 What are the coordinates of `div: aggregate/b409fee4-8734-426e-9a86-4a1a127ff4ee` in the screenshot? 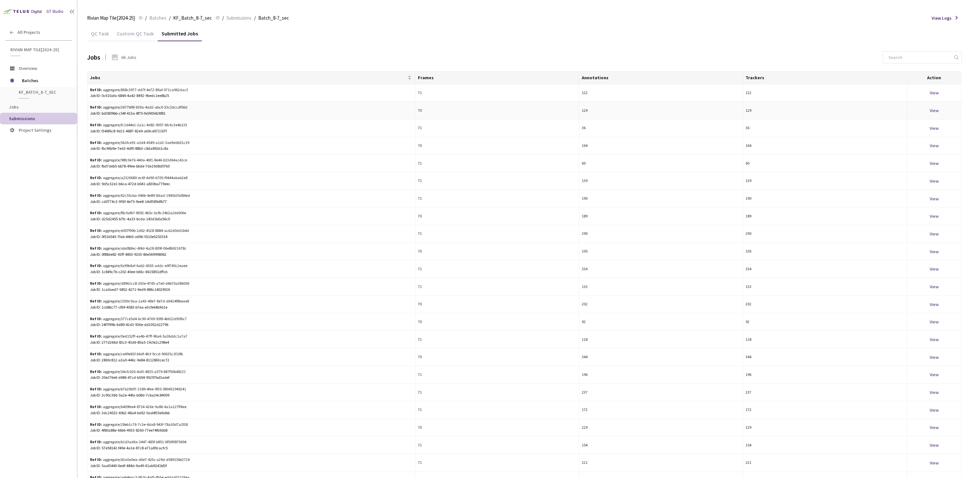 It's located at (146, 407).